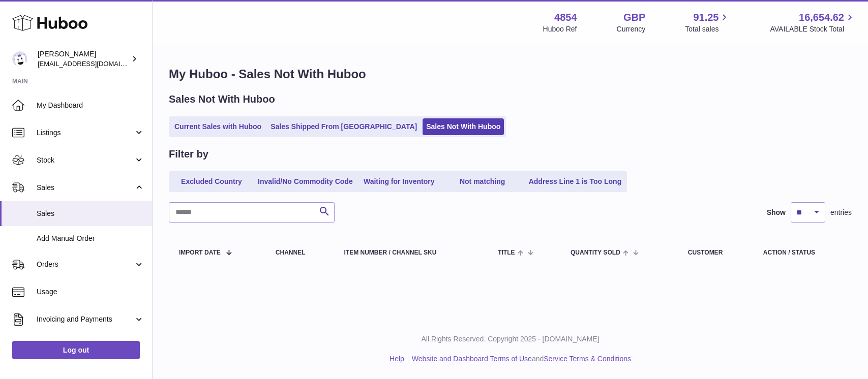 This screenshot has height=379, width=868. I want to click on span: 91.25, so click(706, 17).